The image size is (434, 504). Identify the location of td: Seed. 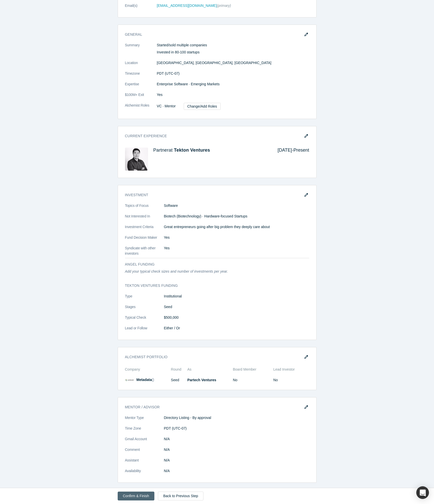
(179, 380).